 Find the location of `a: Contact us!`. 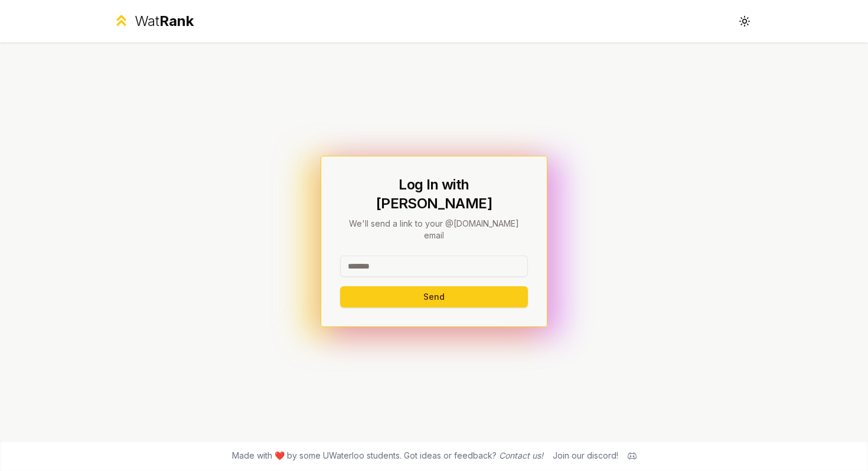

a: Contact us! is located at coordinates (521, 455).